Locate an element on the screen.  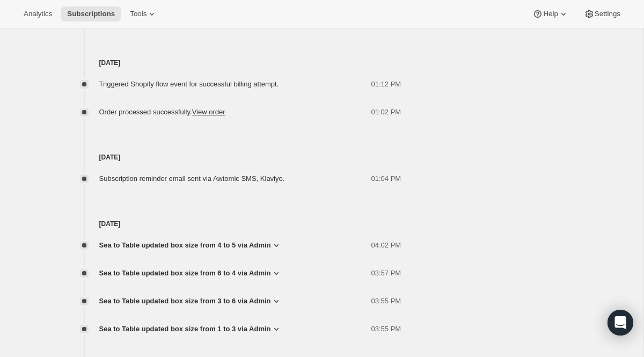
button: Help is located at coordinates (550, 14).